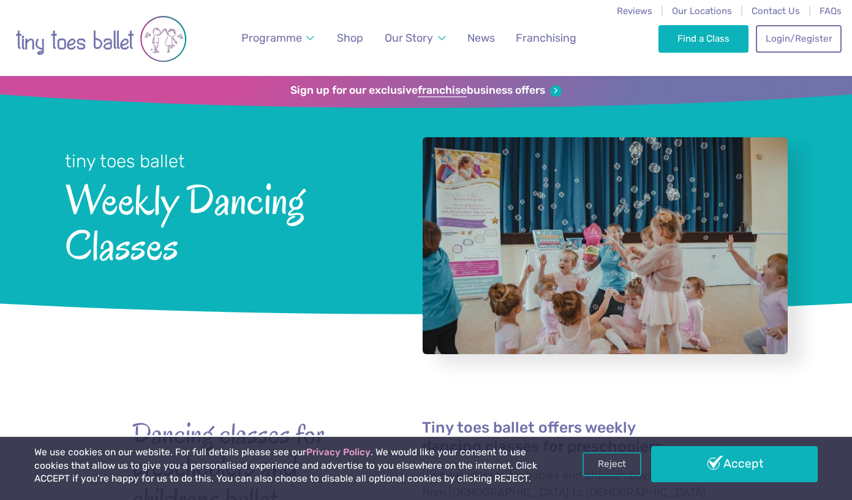 Image resolution: width=852 pixels, height=500 pixels. I want to click on a: Accept, so click(734, 464).